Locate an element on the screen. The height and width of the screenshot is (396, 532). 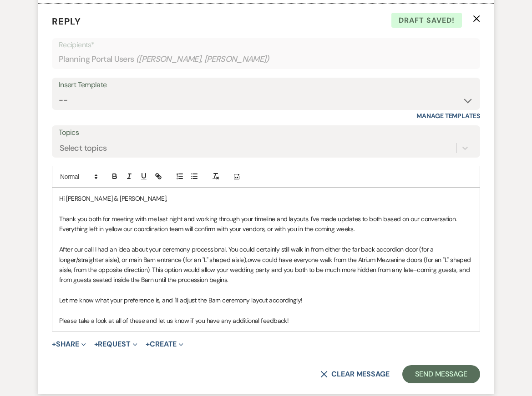
a: Manage Templates is located at coordinates (448, 116).